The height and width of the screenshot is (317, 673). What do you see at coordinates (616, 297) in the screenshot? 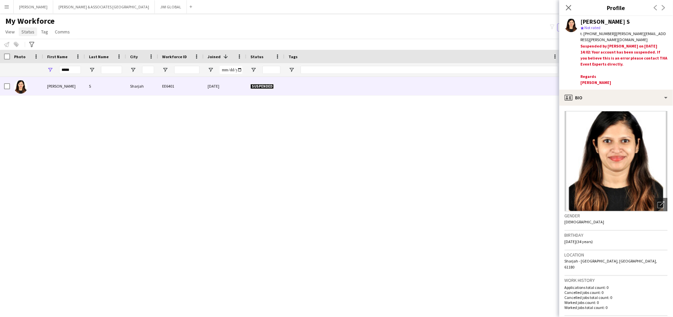
I see `p: Cancelled jobs total count: 0` at bounding box center [616, 297].